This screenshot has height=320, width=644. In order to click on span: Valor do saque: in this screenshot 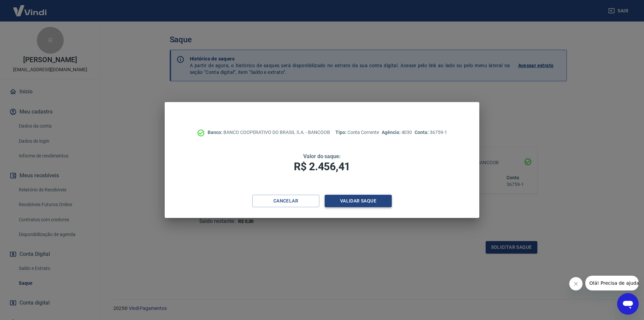, I will do `click(322, 156)`.